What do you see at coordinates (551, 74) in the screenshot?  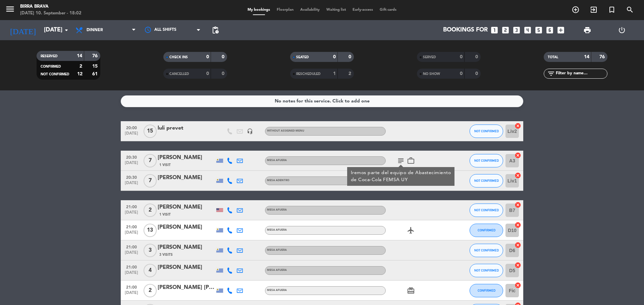 I see `i: filter_list` at bounding box center [551, 74].